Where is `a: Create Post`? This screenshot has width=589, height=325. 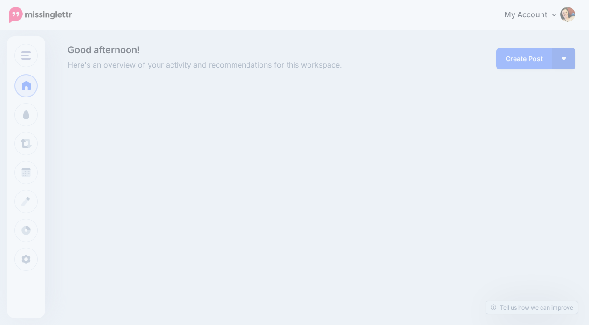
a: Create Post is located at coordinates (524, 59).